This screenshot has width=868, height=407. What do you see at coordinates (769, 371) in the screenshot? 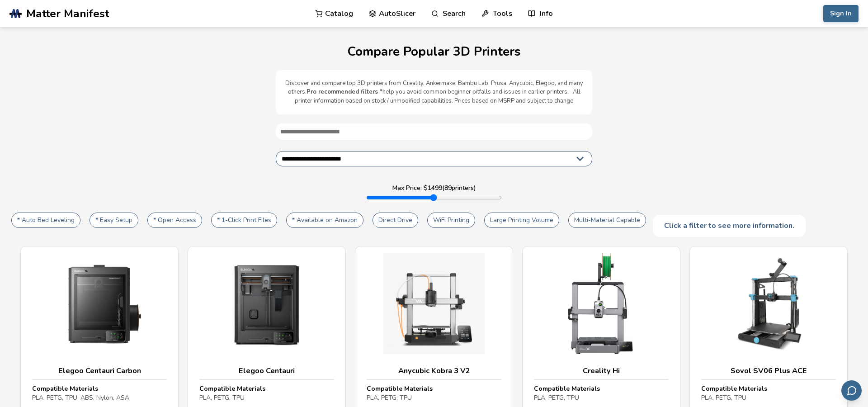
I see `h3: Sovol SV06 Plus ACE` at bounding box center [769, 371].